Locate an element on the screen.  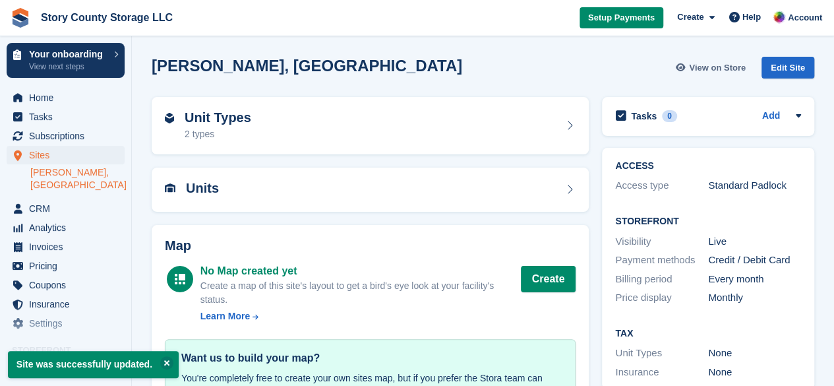
div: Visibility is located at coordinates (662, 241).